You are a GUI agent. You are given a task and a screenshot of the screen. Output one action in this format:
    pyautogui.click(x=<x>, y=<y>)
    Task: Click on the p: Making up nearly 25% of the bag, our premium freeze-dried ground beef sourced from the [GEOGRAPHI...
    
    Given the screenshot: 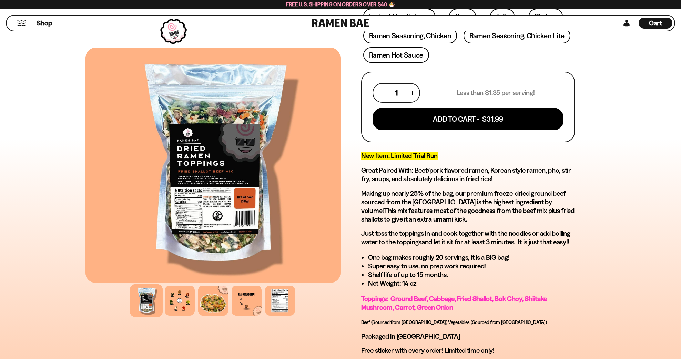 What is the action you would take?
    pyautogui.click(x=468, y=207)
    